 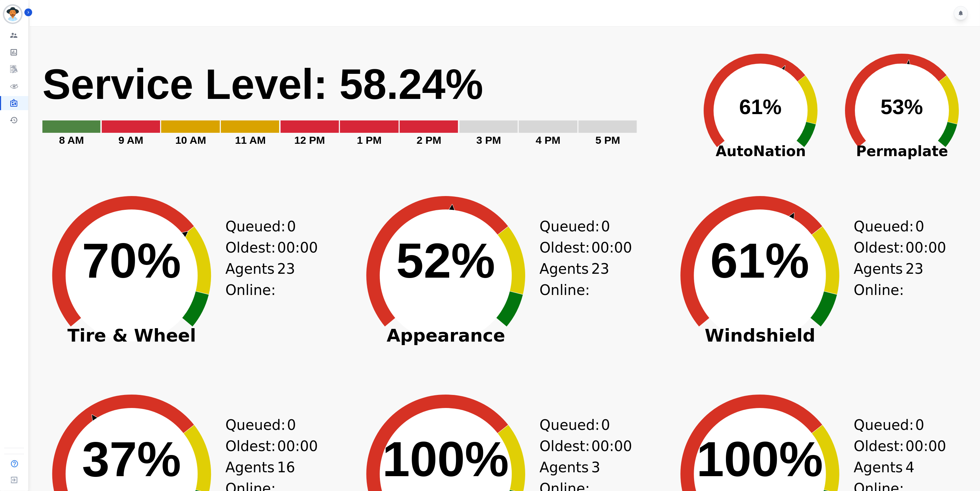 I want to click on text: 3 PM, so click(x=489, y=140).